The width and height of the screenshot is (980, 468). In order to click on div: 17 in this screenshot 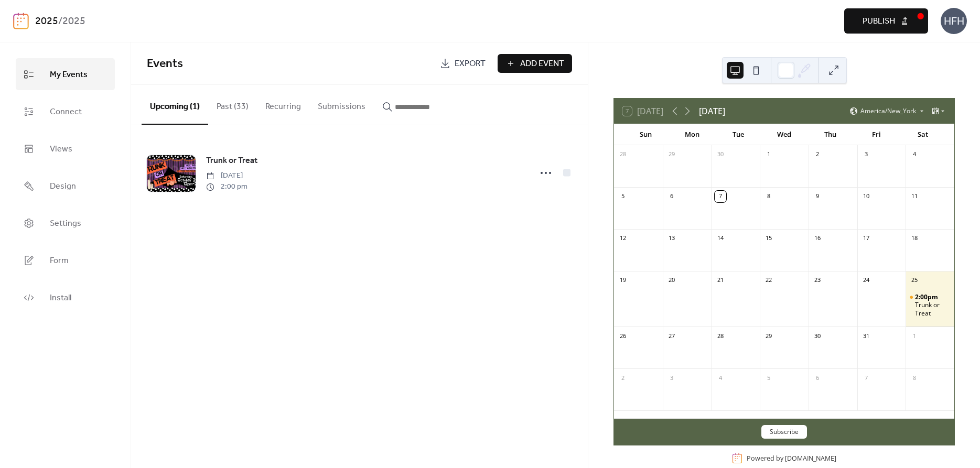, I will do `click(866, 239)`.